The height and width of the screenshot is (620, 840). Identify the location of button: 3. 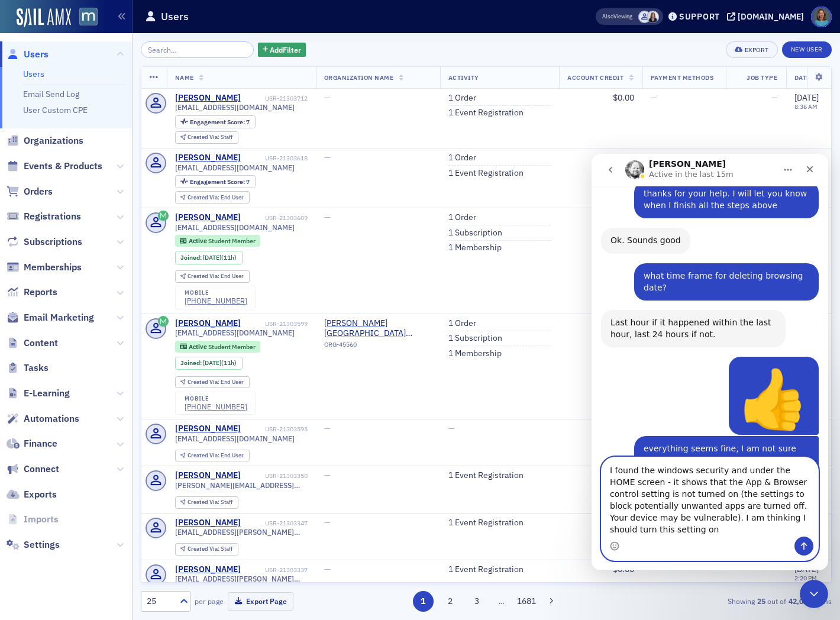
(477, 601).